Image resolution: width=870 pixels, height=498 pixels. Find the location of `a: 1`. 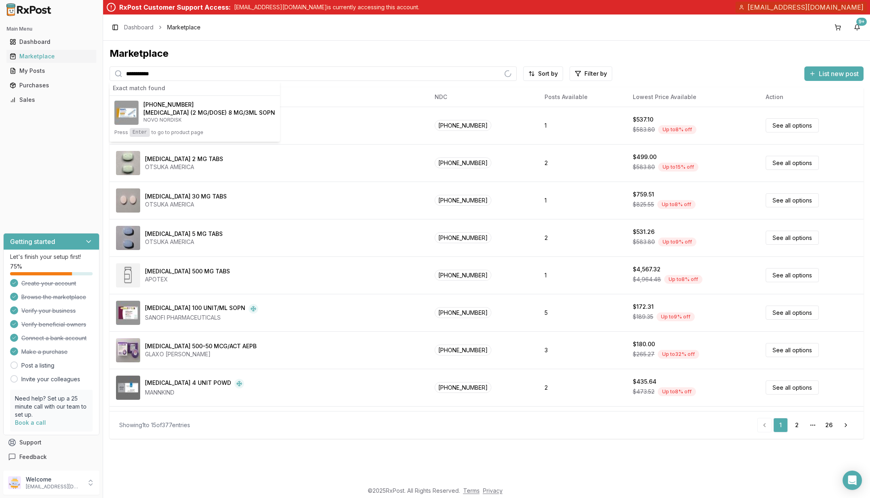

a: 1 is located at coordinates (780, 425).